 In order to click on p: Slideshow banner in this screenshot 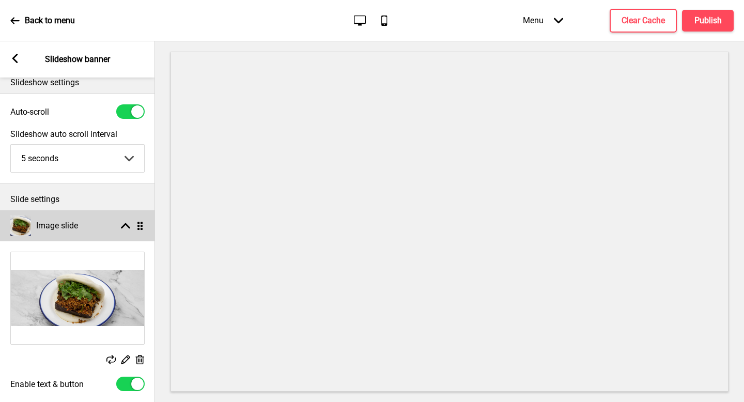, I will do `click(77, 59)`.